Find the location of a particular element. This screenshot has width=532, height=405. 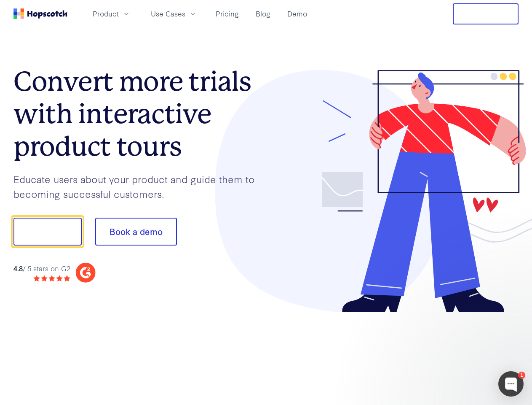

a: Demo is located at coordinates (297, 13).